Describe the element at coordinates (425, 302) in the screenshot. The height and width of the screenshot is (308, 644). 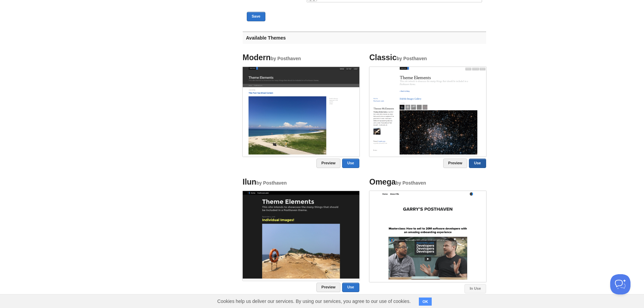
I see `button: OK` at that location.